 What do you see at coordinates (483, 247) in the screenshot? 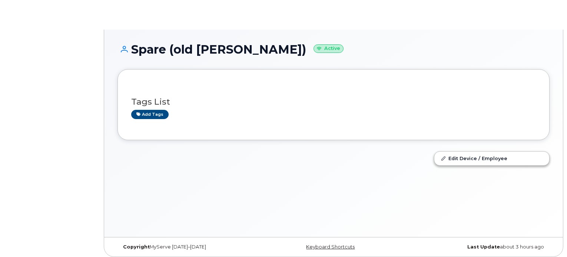
I see `strong: Last Update` at bounding box center [483, 247].